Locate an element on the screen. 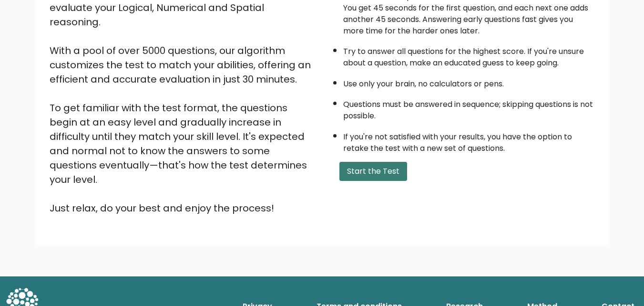  li: Questions must be answered in sequence; skipping questions is not possible. is located at coordinates (469, 108).